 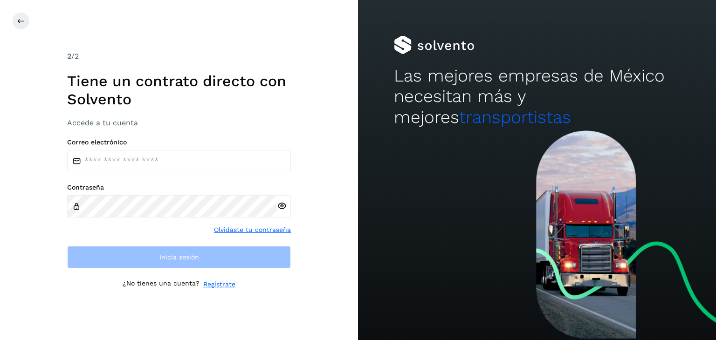 What do you see at coordinates (252, 230) in the screenshot?
I see `a: Olvidaste tu contraseña` at bounding box center [252, 230].